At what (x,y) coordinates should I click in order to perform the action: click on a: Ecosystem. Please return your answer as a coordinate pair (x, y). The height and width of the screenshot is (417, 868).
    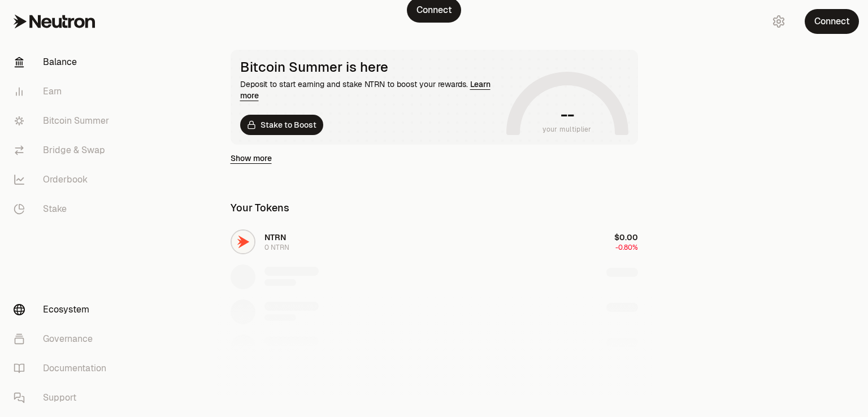
    Looking at the image, I should click on (64, 310).